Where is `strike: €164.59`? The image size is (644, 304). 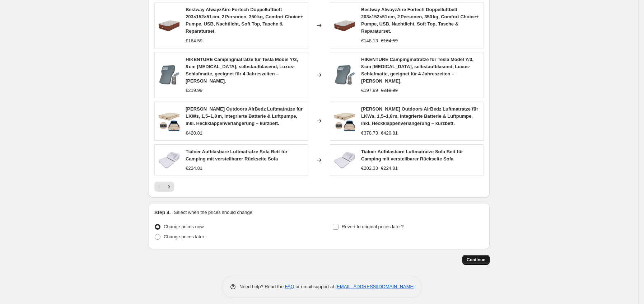
strike: €164.59 is located at coordinates (390, 41).